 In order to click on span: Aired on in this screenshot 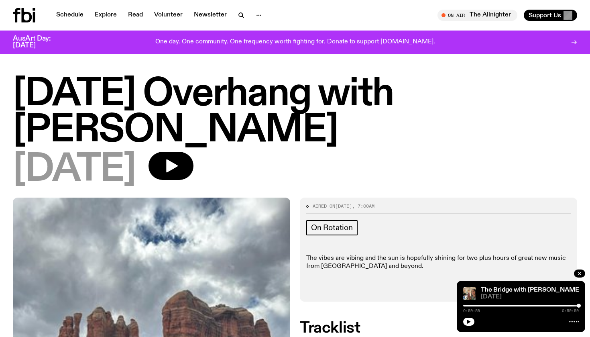, I will do `click(324, 206)`.